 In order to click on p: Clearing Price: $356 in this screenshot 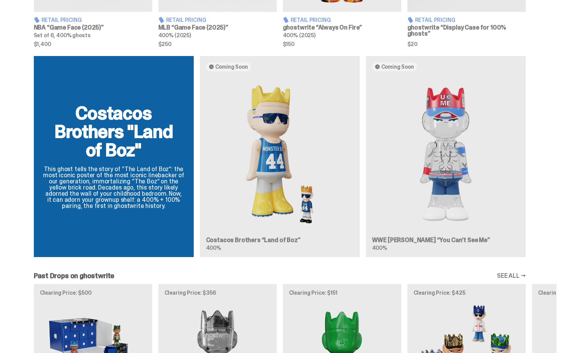, I will do `click(217, 293)`.